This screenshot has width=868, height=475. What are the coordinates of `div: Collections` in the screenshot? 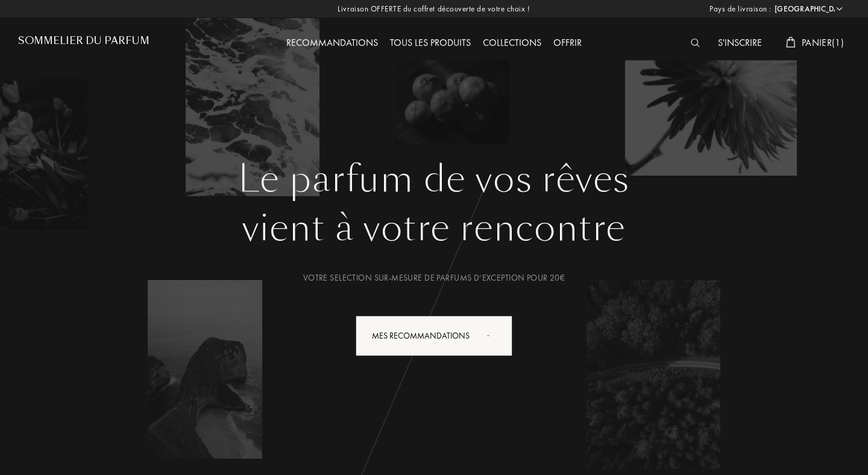 It's located at (512, 44).